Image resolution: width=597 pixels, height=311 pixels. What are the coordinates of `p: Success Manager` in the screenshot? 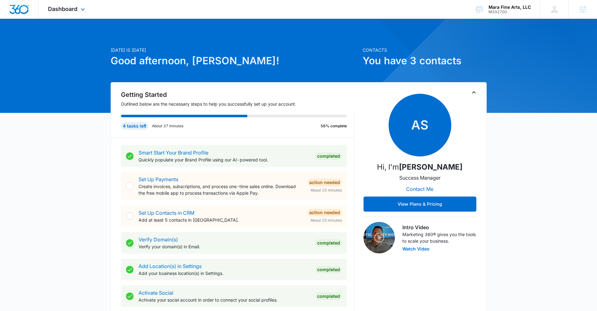 It's located at (420, 178).